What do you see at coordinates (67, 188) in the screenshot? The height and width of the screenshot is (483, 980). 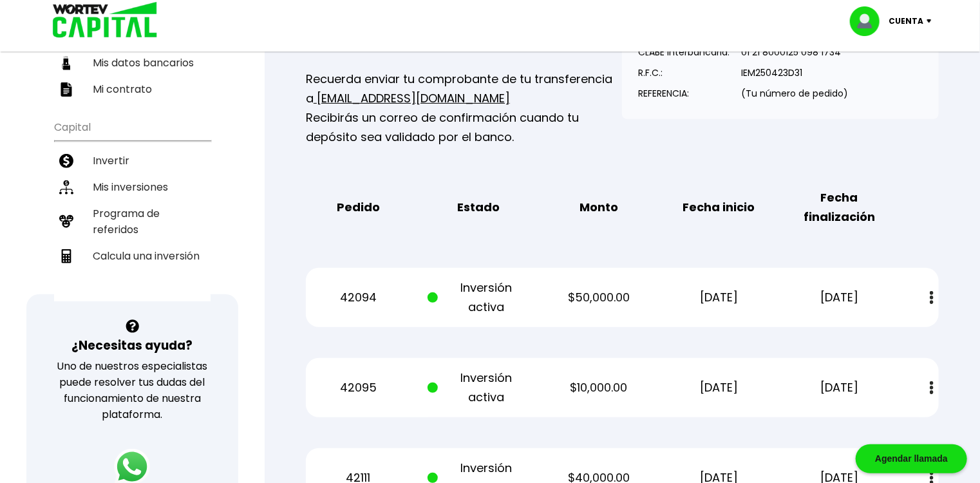 I see `img: inversiones-icon.6695dc30.svg` at bounding box center [67, 188].